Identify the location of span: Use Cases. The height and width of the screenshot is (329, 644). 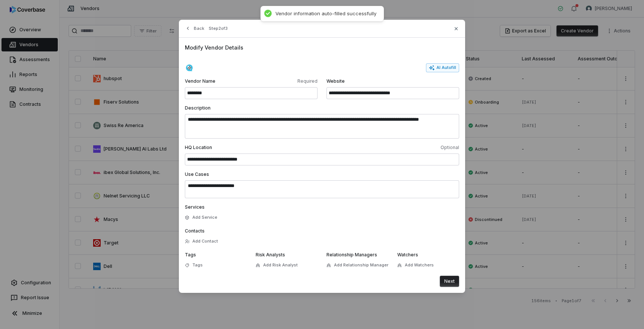
(196, 174).